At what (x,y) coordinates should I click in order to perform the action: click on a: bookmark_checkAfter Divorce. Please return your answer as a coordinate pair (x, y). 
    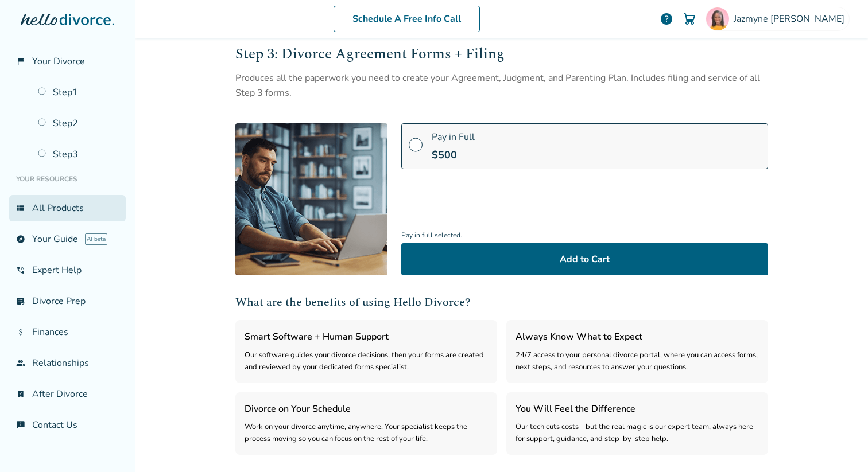
    Looking at the image, I should click on (67, 394).